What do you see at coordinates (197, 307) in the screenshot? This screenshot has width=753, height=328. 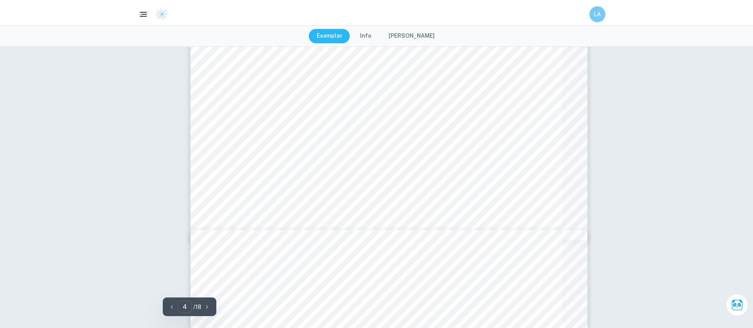 I see `p: / 18` at bounding box center [197, 307].